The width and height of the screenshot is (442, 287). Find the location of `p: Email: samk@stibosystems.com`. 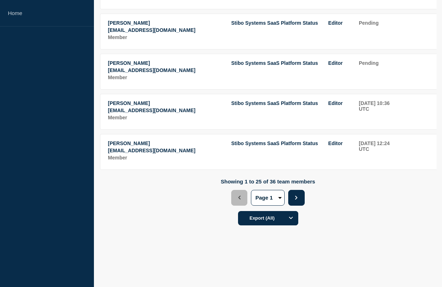

p: Email: samk@stibosystems.com is located at coordinates (165, 70).